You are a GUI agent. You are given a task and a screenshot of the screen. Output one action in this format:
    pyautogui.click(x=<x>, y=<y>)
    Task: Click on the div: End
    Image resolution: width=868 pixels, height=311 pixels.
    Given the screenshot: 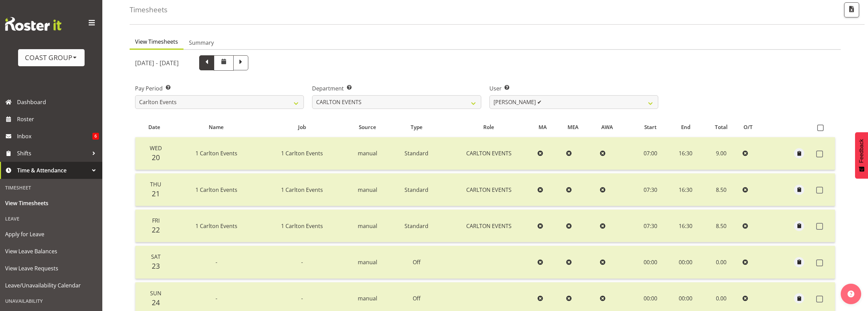 What is the action you would take?
    pyautogui.click(x=686, y=127)
    